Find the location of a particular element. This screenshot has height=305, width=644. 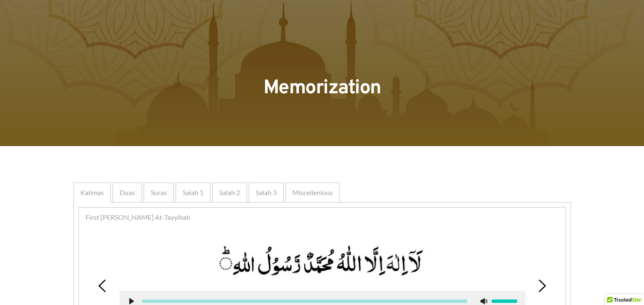

span: Duas is located at coordinates (127, 192).